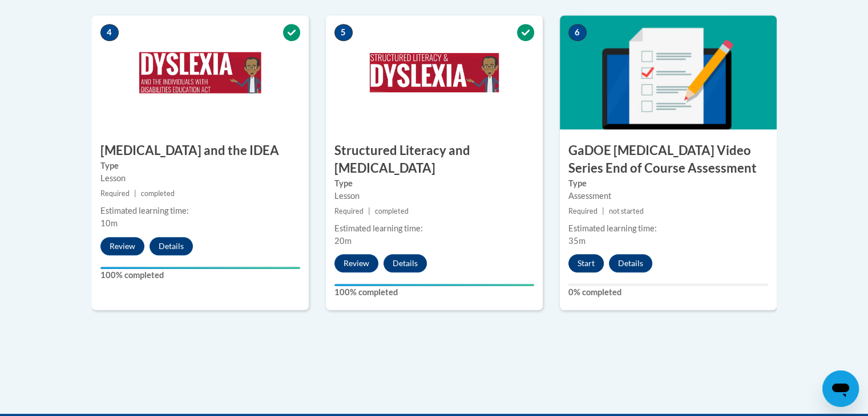 The width and height of the screenshot is (868, 416). I want to click on label: 0% completed, so click(668, 293).